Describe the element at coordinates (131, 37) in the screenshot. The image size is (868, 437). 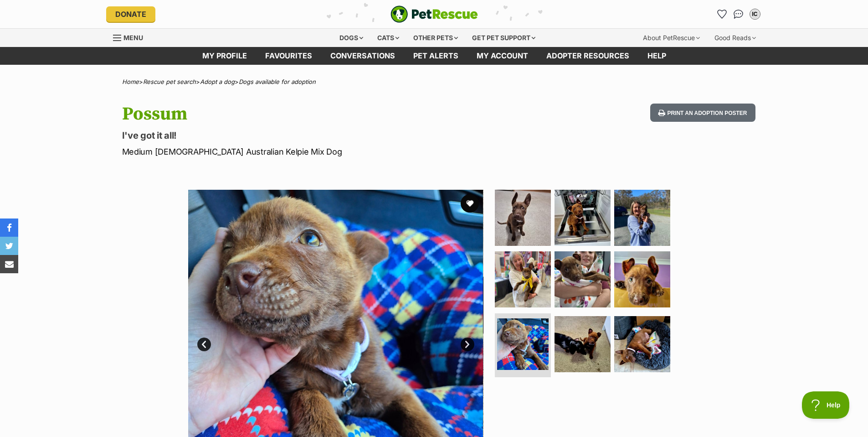
I see `a: Menu` at that location.